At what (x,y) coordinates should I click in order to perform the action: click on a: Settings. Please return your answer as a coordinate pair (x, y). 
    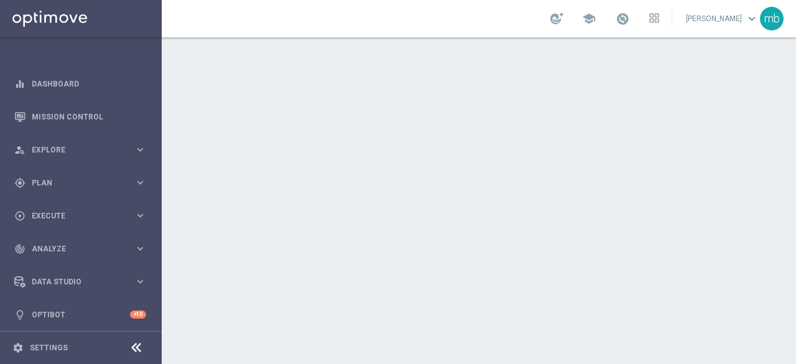
    Looking at the image, I should click on (49, 348).